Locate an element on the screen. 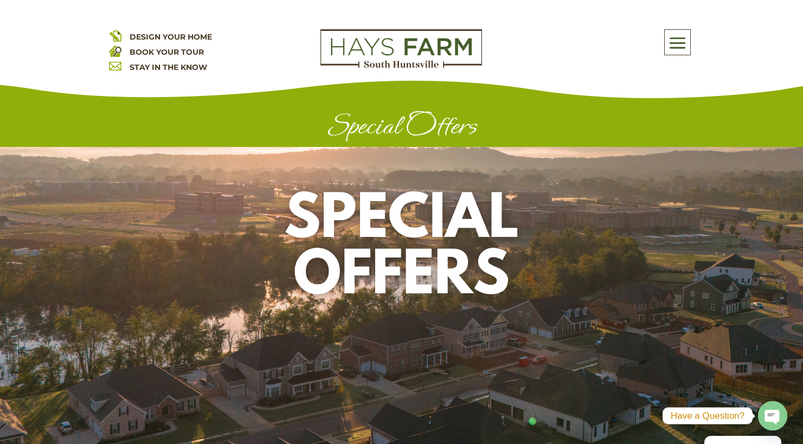  h1: Special Offers is located at coordinates (402, 128).